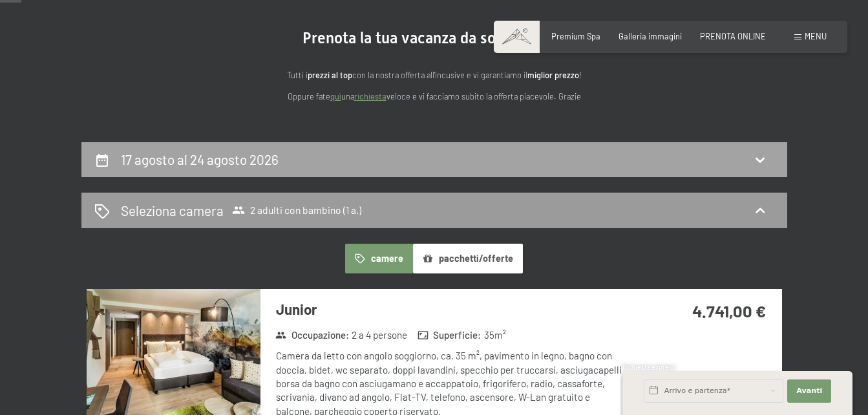 The width and height of the screenshot is (868, 415). I want to click on a: richiesta, so click(371, 96).